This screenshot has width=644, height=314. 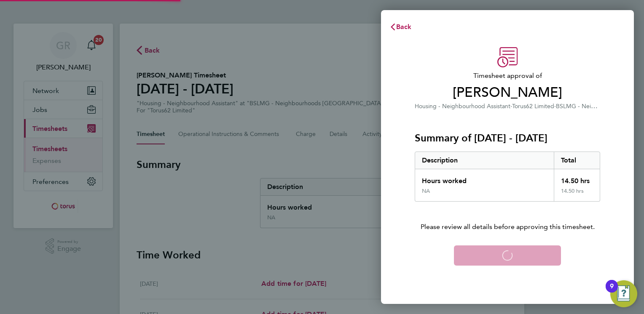 What do you see at coordinates (533, 106) in the screenshot?
I see `span: Torus62 Limited` at bounding box center [533, 106].